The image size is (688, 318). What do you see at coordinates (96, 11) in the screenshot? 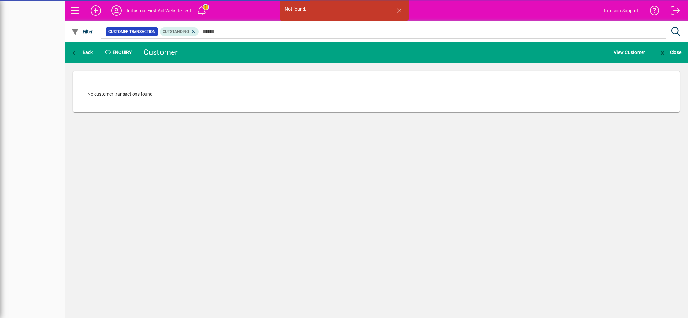
I see `button: Add` at bounding box center [96, 11].